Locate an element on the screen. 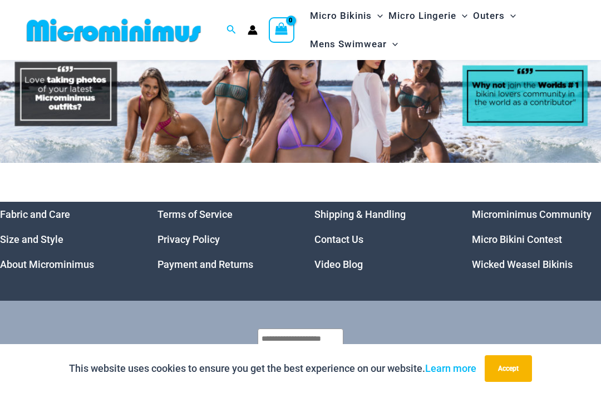 The image size is (601, 393). a: Shipping & Handling is located at coordinates (360, 214).